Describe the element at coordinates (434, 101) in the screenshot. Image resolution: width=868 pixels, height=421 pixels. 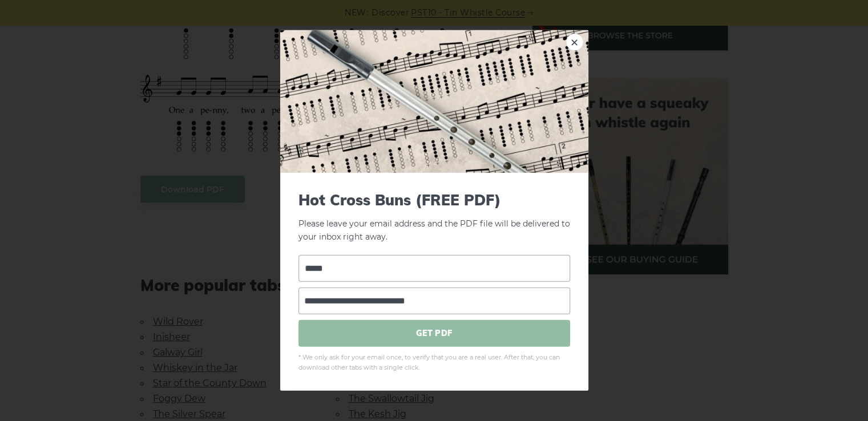
I see `img: Tin Whistle Tab Preview` at that location.